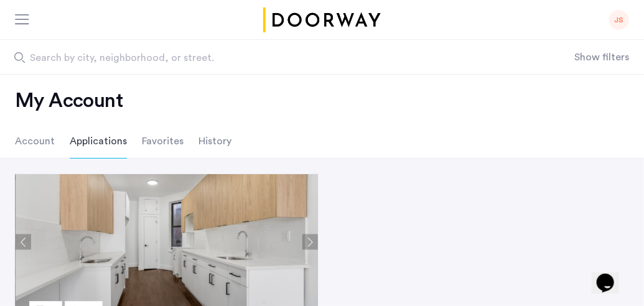  I want to click on h2: My Account, so click(322, 101).